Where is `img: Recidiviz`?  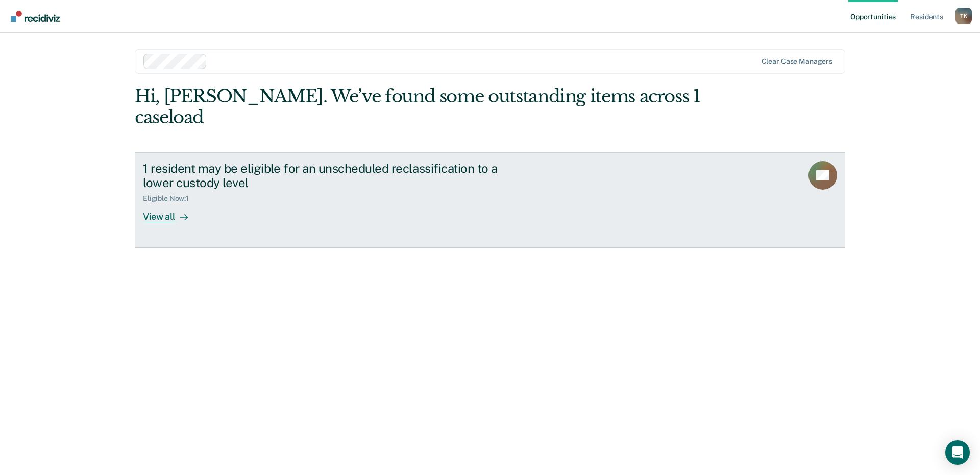 img: Recidiviz is located at coordinates (35, 16).